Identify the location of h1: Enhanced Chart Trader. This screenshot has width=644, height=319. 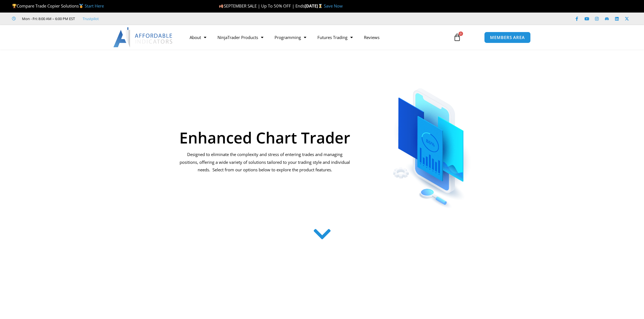
(264, 137).